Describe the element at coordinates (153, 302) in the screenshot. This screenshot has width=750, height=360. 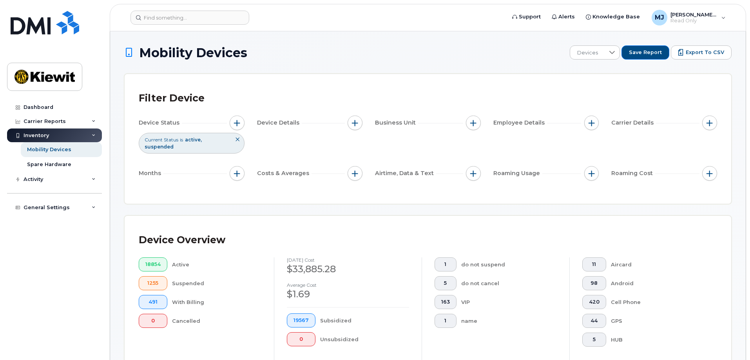
I see `span: 491` at that location.